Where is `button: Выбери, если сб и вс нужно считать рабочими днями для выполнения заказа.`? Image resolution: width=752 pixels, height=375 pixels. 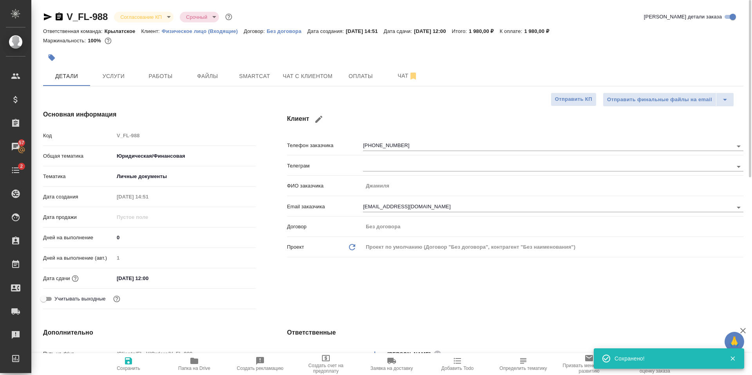 button: Выбери, если сб и вс нужно считать рабочими днями для выполнения заказа. is located at coordinates (117, 299).